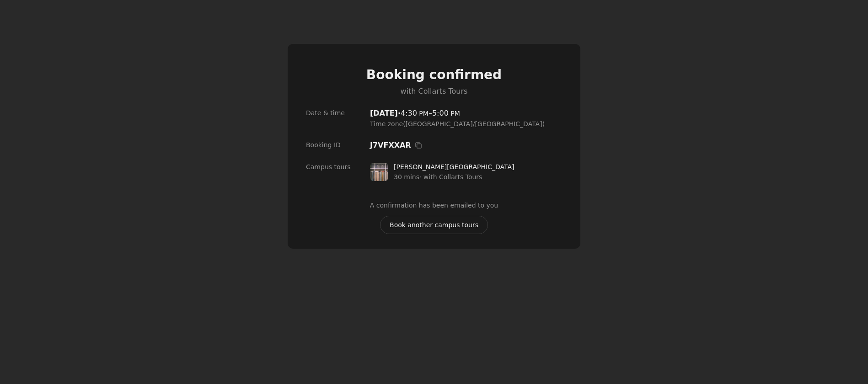  Describe the element at coordinates (338, 167) in the screenshot. I see `h2: Campus tours` at that location.